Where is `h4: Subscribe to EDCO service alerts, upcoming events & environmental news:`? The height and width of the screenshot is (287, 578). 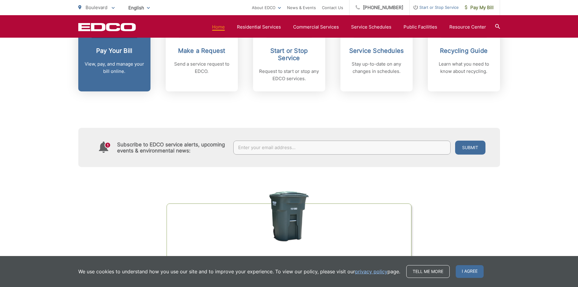 h4: Subscribe to EDCO service alerts, upcoming events & environmental news: is located at coordinates (172, 147).